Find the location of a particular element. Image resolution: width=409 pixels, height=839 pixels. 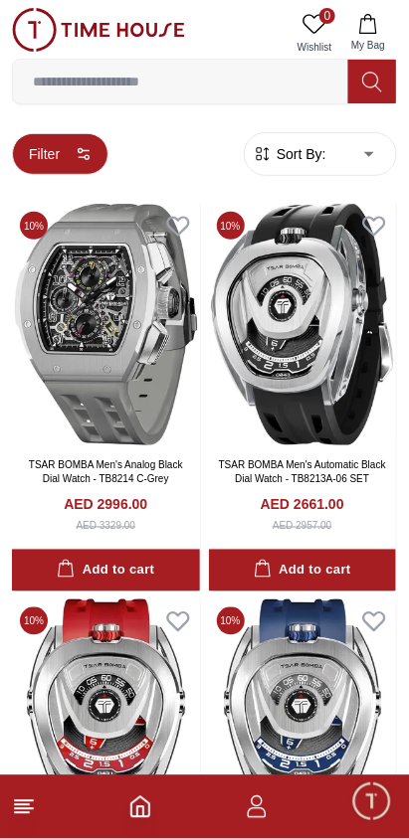

button: Sort By: is located at coordinates (289, 154).